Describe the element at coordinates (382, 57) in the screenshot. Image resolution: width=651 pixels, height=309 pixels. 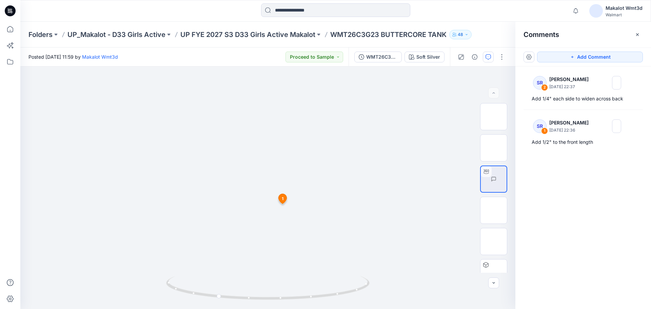
I see `div: WMT26C3G23_ADM_BUTTERCORE TANK` at that location.